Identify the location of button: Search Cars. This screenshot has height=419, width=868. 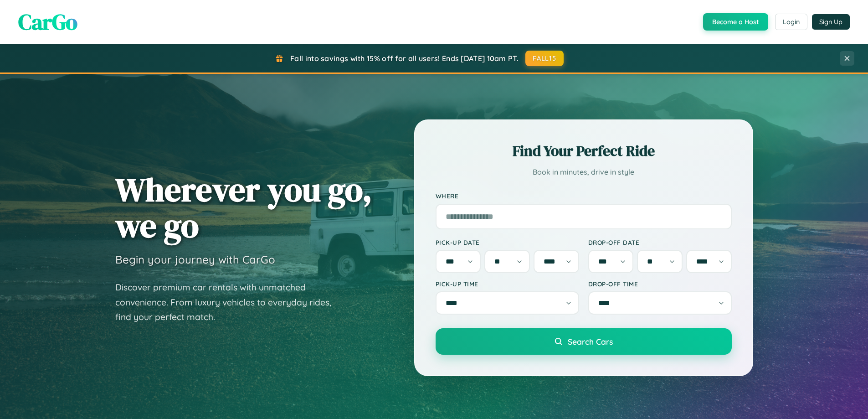
(583, 341).